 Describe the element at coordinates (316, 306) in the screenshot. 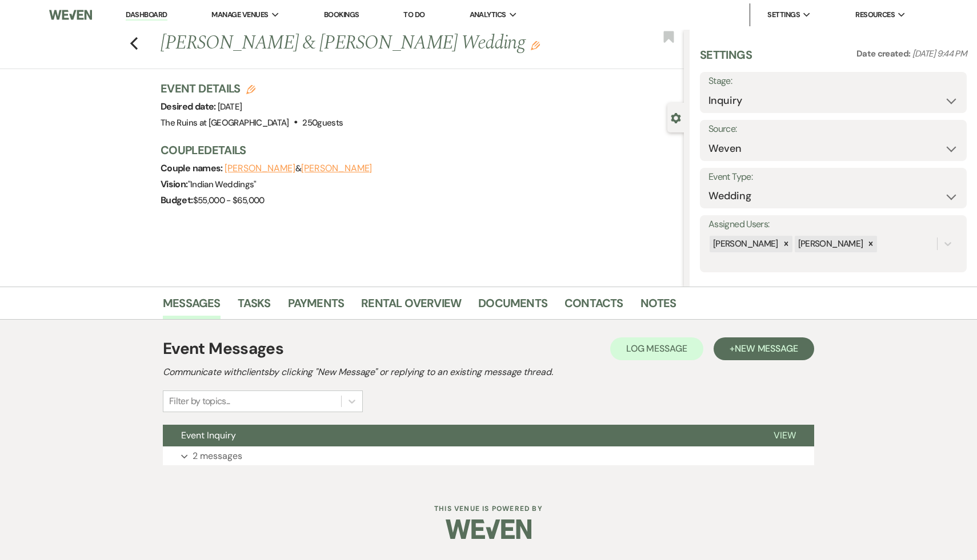

I see `a: Payments` at that location.